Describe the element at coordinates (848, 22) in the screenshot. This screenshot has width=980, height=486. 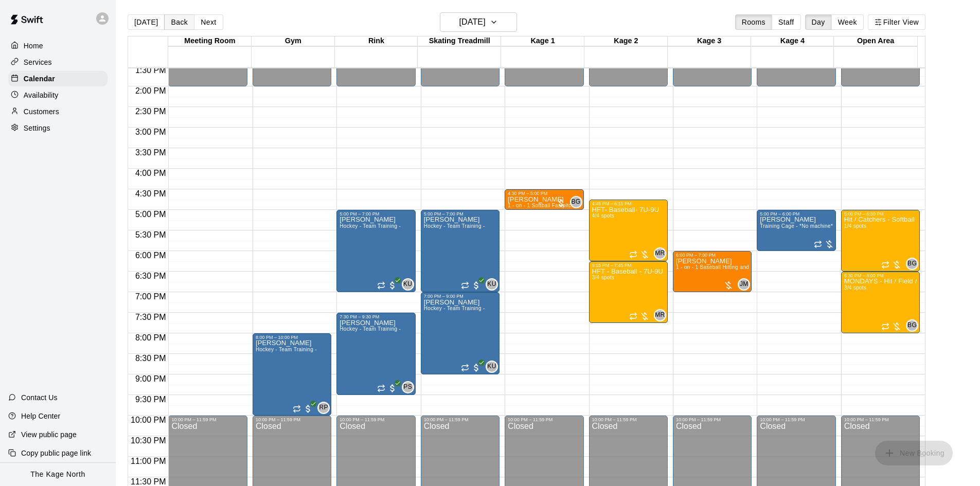
I see `button: Week` at that location.